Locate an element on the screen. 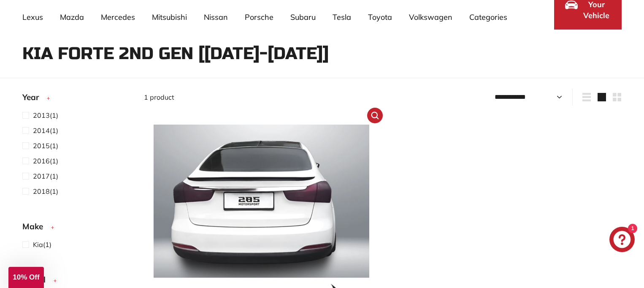 This screenshot has width=644, height=288. a: Mercedes is located at coordinates (117, 17).